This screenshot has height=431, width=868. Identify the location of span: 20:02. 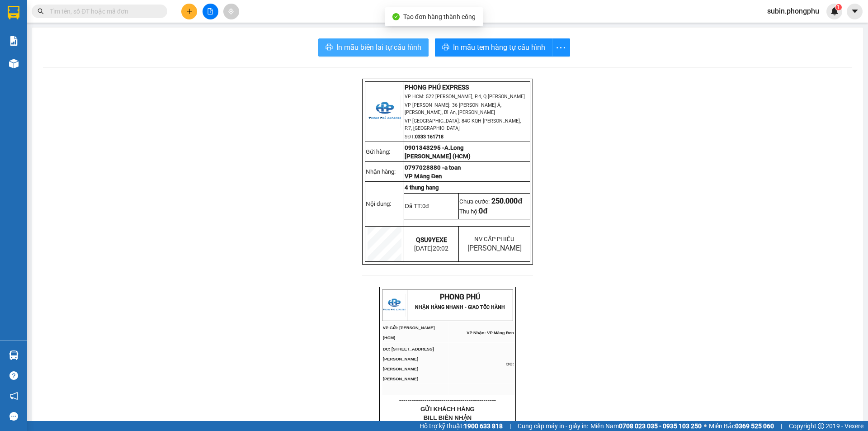
(440, 248).